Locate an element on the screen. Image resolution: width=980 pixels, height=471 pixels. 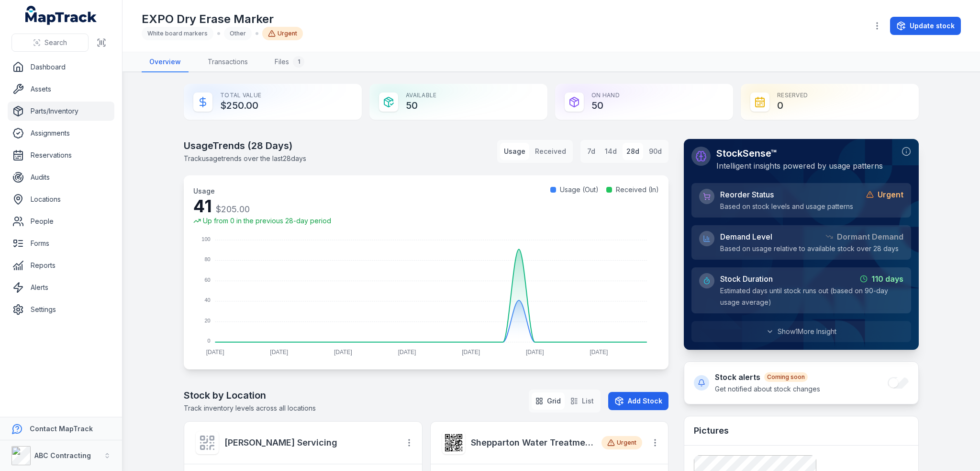
span: Search is located at coordinates (55, 43).